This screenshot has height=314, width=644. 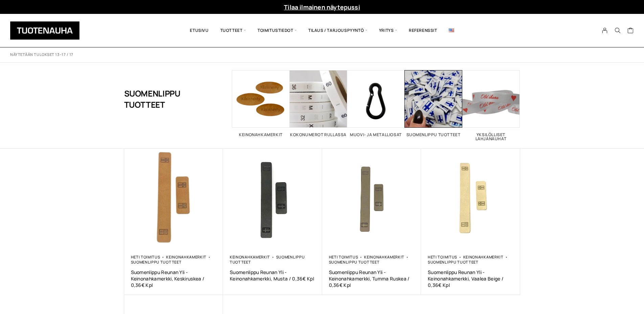 I want to click on button: Search, so click(x=618, y=30).